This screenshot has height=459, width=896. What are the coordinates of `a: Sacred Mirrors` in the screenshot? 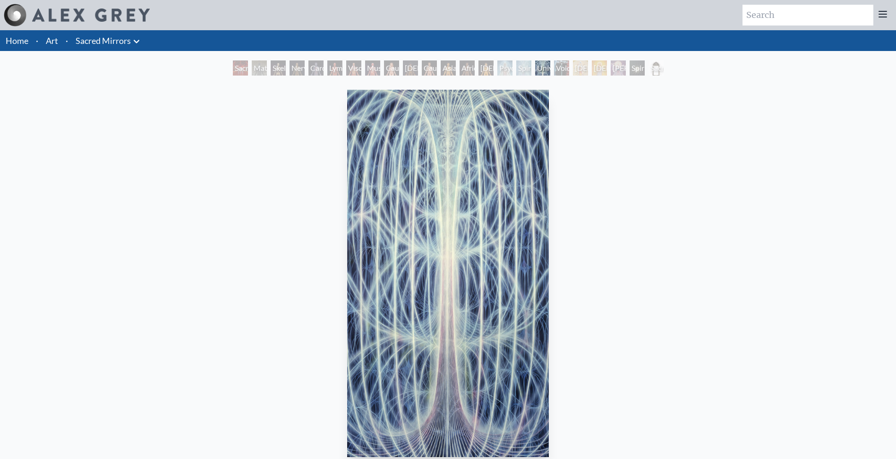 It's located at (103, 41).